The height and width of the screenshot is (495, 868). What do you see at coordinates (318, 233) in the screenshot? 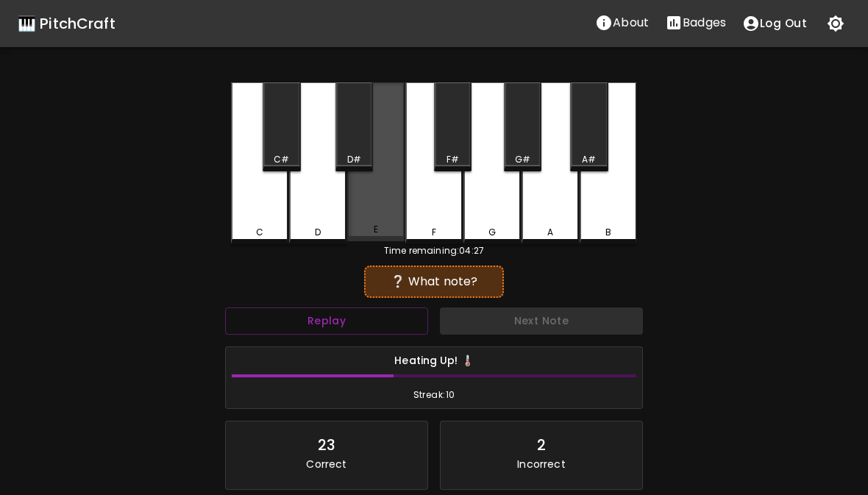
I see `div: D` at bounding box center [318, 233].